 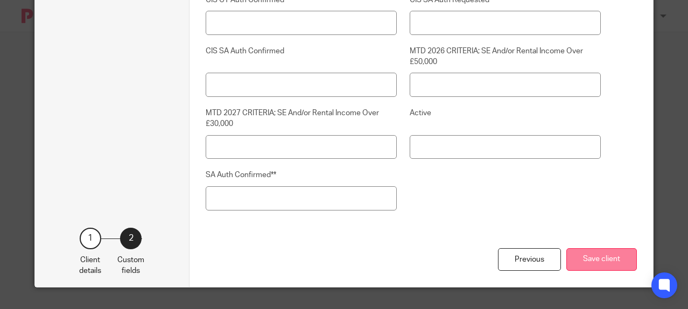 I want to click on p: Client details, so click(x=90, y=266).